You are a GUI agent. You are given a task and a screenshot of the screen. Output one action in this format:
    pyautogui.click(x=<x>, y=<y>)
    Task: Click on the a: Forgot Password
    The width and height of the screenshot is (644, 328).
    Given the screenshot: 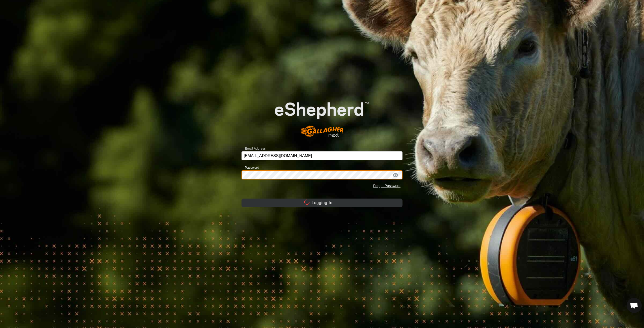 What is the action you would take?
    pyautogui.click(x=386, y=186)
    